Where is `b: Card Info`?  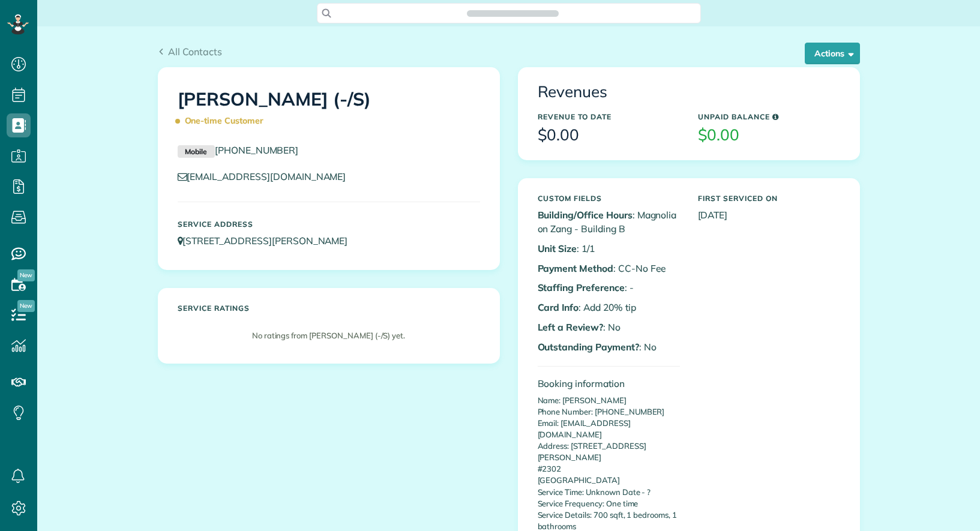 b: Card Info is located at coordinates (558, 307).